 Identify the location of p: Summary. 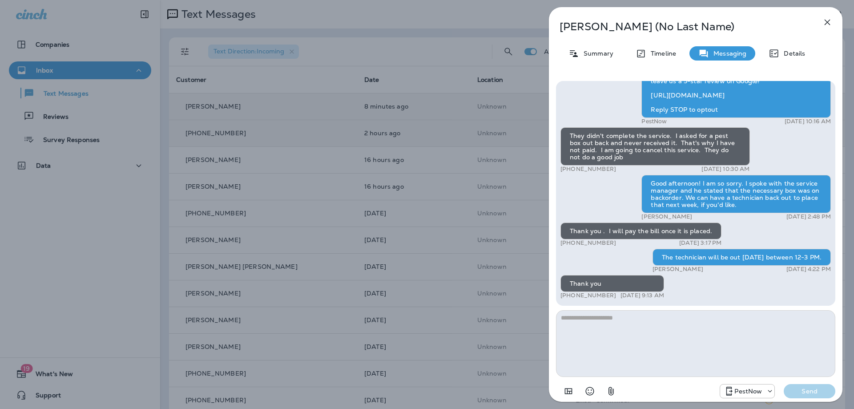
(596, 53).